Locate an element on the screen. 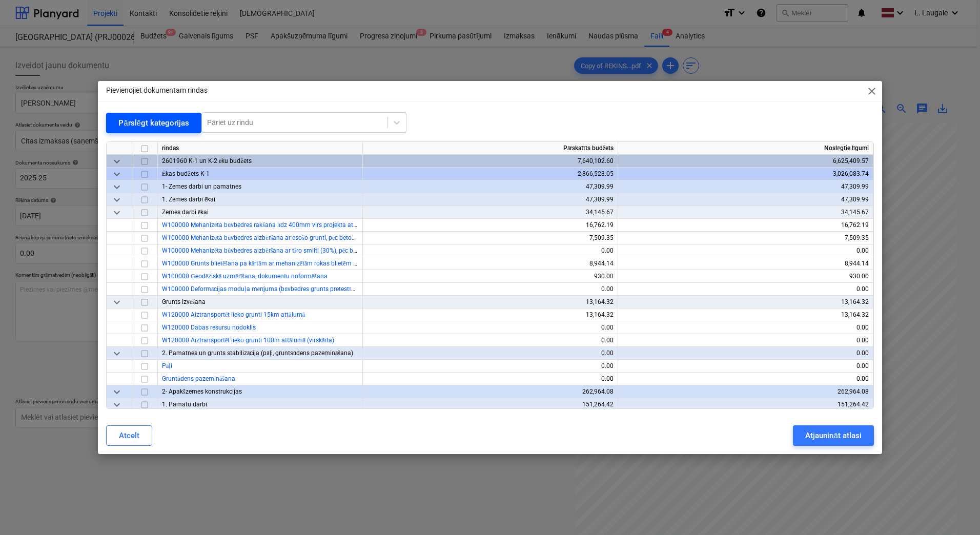 The width and height of the screenshot is (980, 535). span: 1. Zemes darbi ēkai is located at coordinates (189, 199).